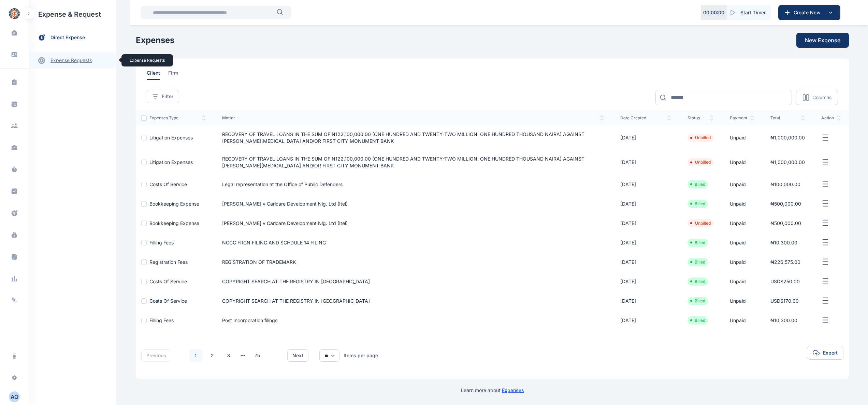  I want to click on button: Filter, so click(163, 97).